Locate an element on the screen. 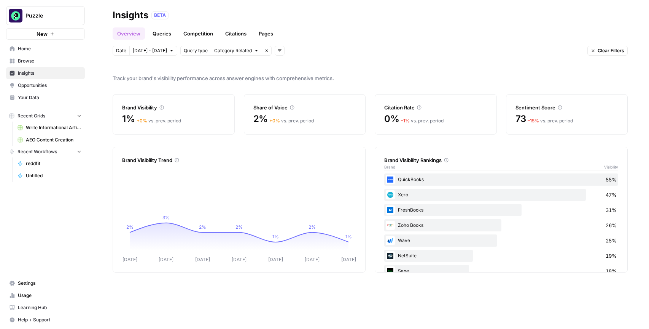 This screenshot has height=329, width=649. div: Insights is located at coordinates (131, 15).